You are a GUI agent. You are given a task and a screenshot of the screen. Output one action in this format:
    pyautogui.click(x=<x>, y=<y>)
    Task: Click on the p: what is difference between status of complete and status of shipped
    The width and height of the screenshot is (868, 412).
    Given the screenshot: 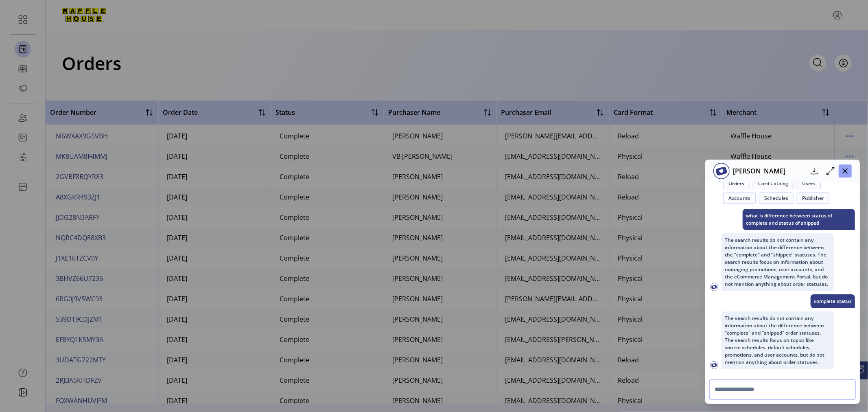 What is the action you would take?
    pyautogui.click(x=798, y=219)
    